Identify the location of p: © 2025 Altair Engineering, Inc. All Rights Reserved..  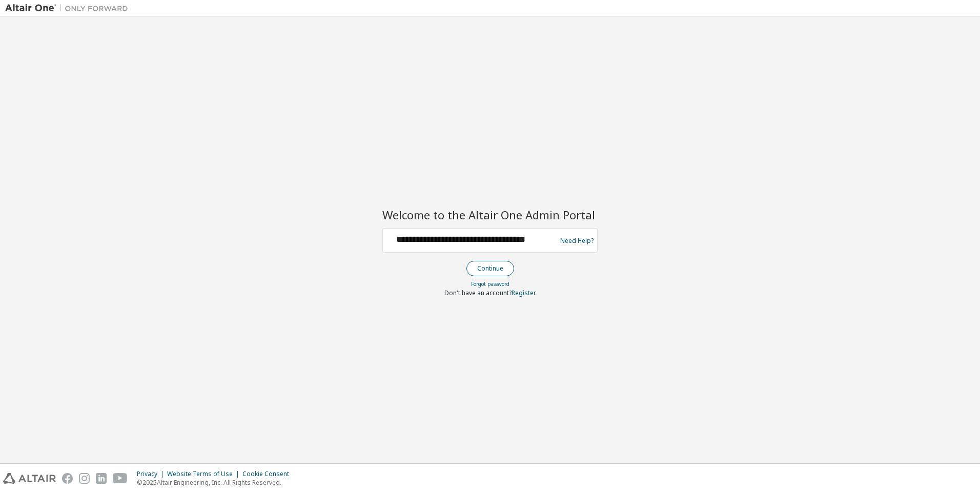
(215, 483).